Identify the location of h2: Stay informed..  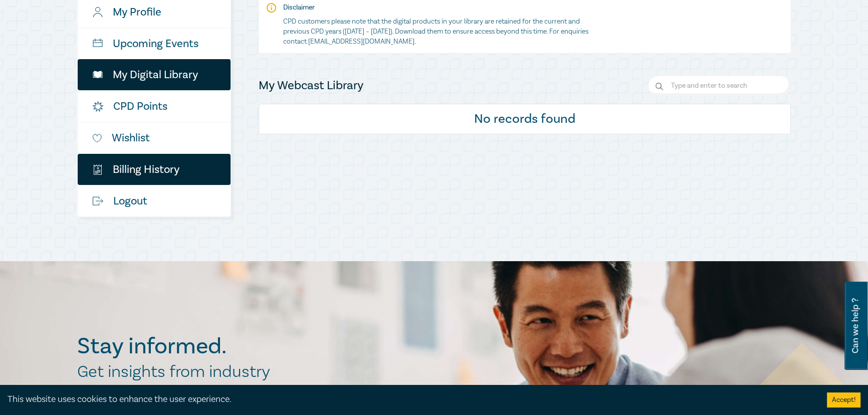
(196, 346).